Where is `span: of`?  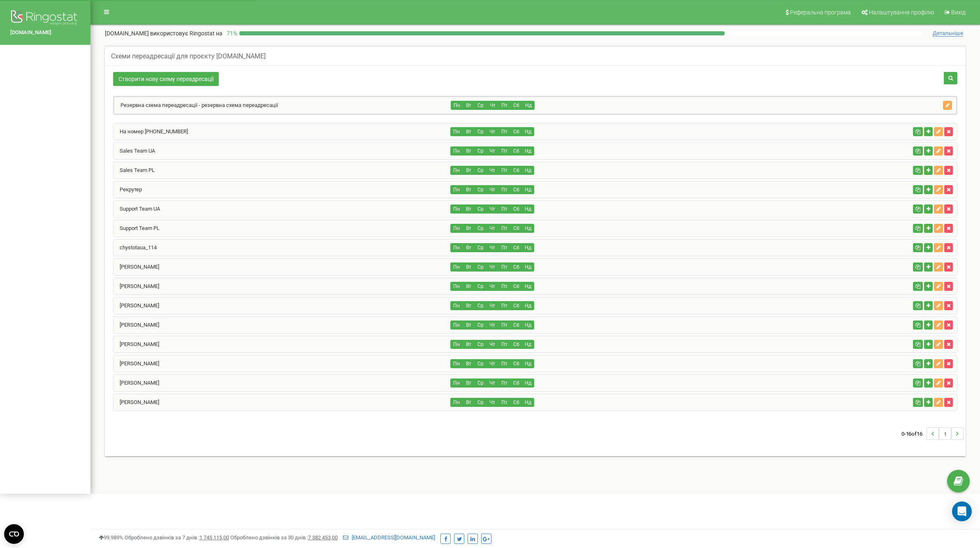
span: of is located at coordinates (914, 434).